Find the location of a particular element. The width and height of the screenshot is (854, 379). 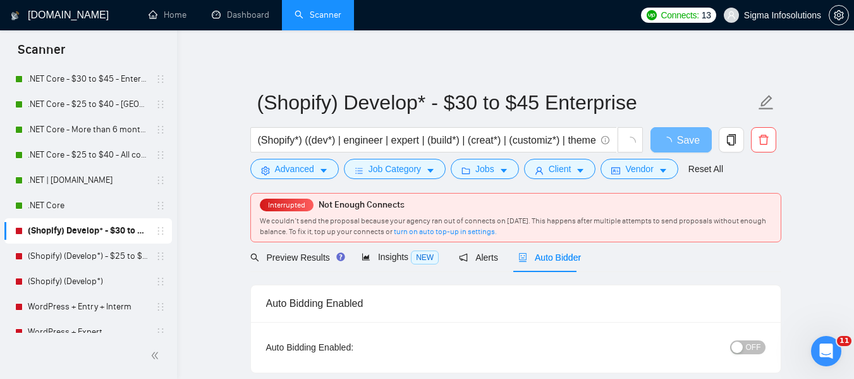

span: OFF is located at coordinates (753, 347).